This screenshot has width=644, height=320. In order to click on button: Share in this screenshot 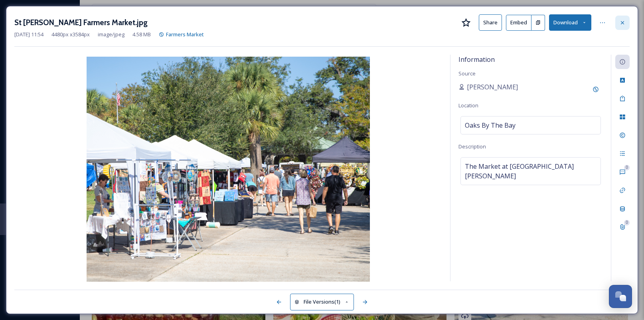, I will do `click(490, 22)`.